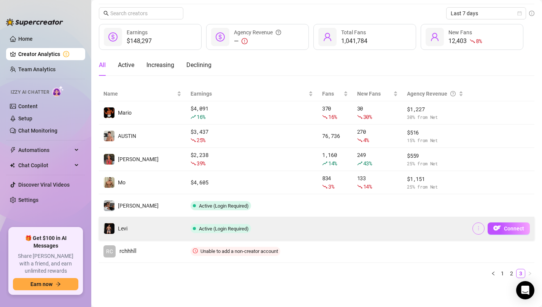 The width and height of the screenshot is (542, 307). What do you see at coordinates (28, 200) in the screenshot?
I see `a: Settings` at bounding box center [28, 200].